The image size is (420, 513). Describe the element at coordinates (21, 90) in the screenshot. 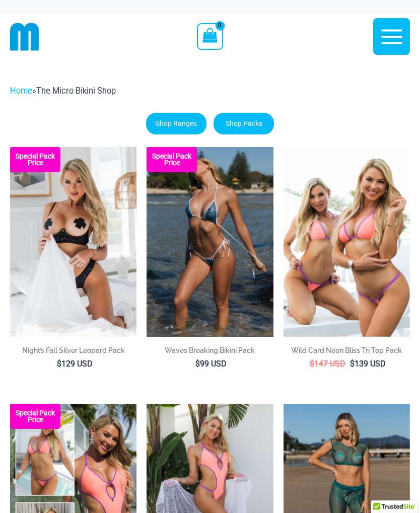

I see `a: Home` at that location.